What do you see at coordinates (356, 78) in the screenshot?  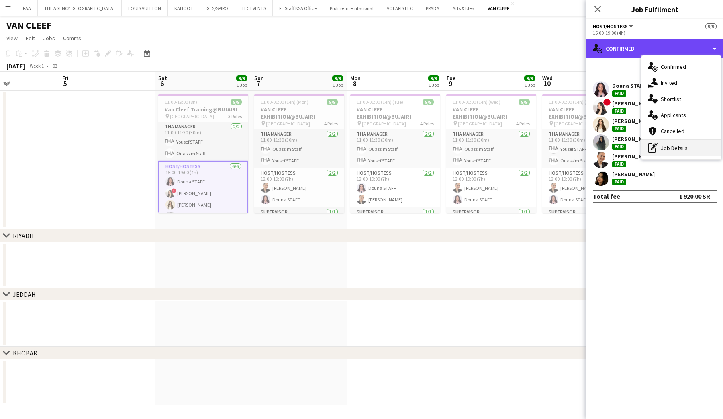 I see `span: Mon` at bounding box center [356, 78].